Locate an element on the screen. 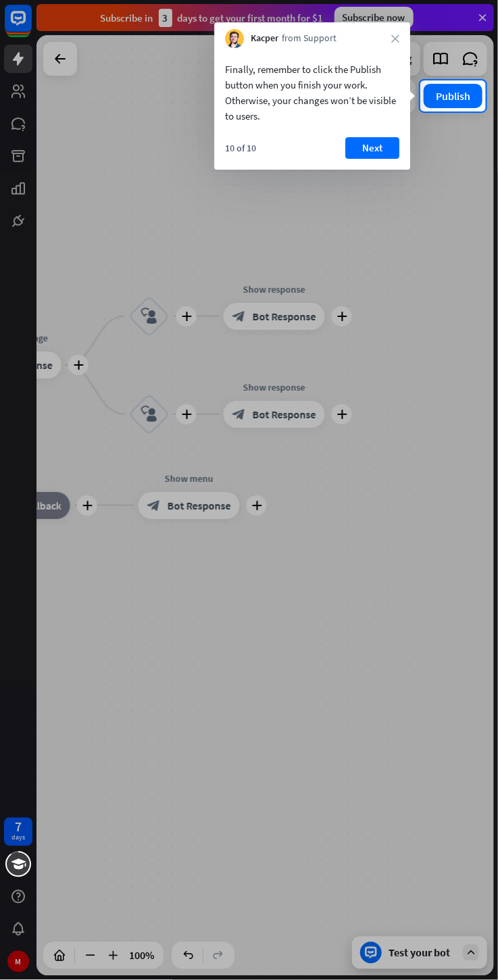 The width and height of the screenshot is (498, 980). button: Publish is located at coordinates (453, 96).